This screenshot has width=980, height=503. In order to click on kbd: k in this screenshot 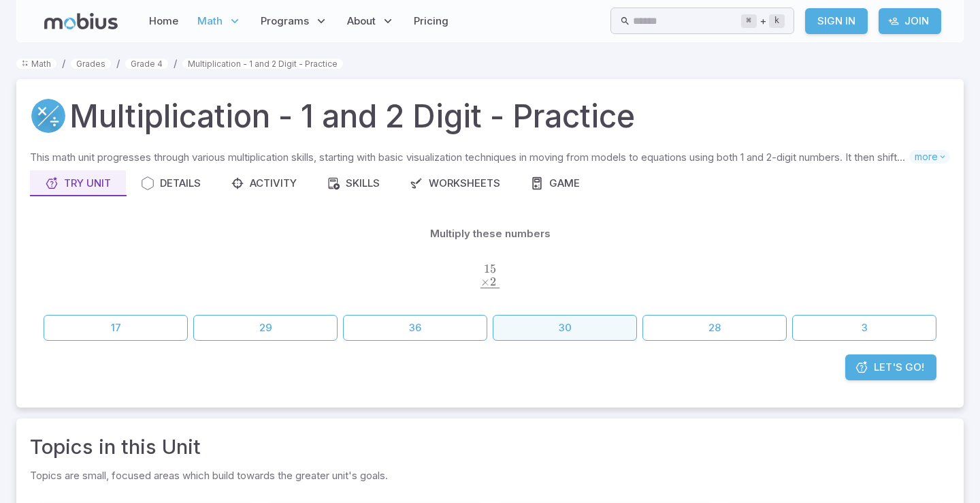, I will do `click(777, 21)`.